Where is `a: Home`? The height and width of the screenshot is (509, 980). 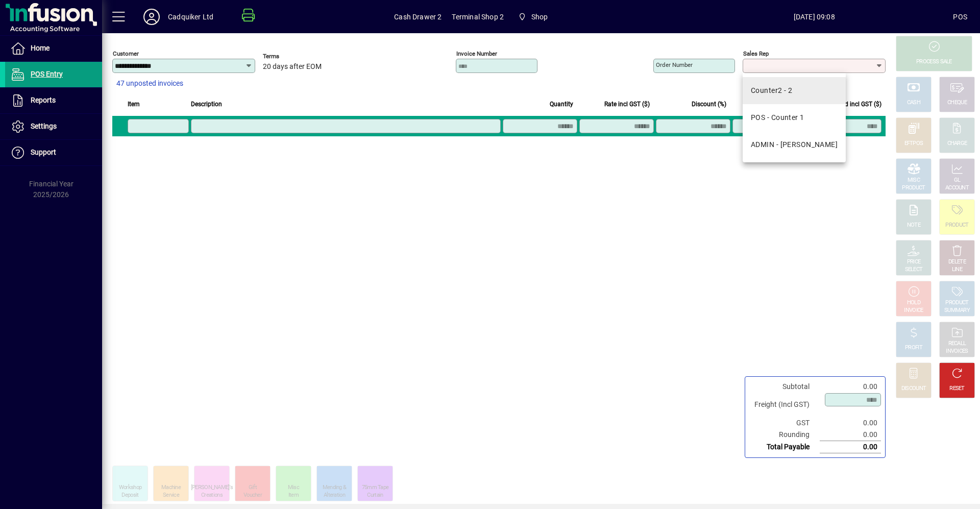 a: Home is located at coordinates (53, 48).